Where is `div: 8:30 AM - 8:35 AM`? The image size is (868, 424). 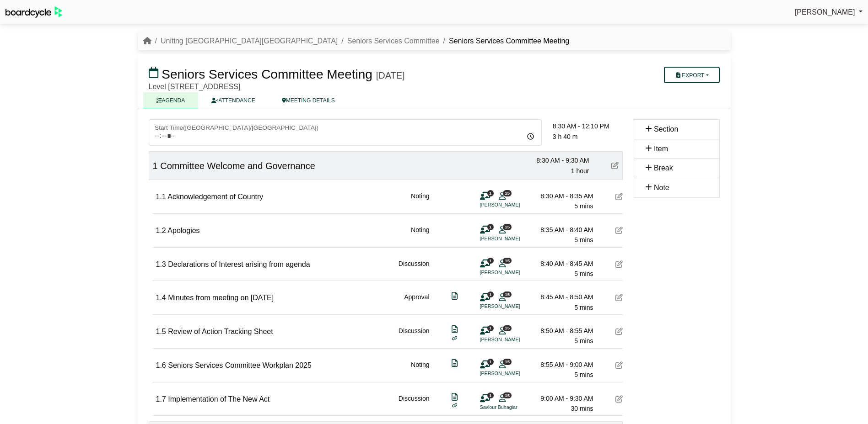
div: 8:30 AM - 8:35 AM is located at coordinates (561, 196).